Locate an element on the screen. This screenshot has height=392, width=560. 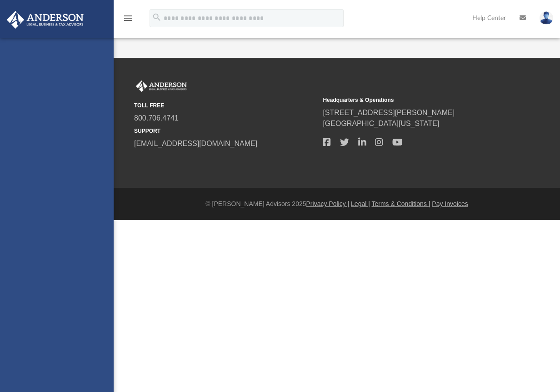
small: Headquarters & Operations is located at coordinates (414, 100).